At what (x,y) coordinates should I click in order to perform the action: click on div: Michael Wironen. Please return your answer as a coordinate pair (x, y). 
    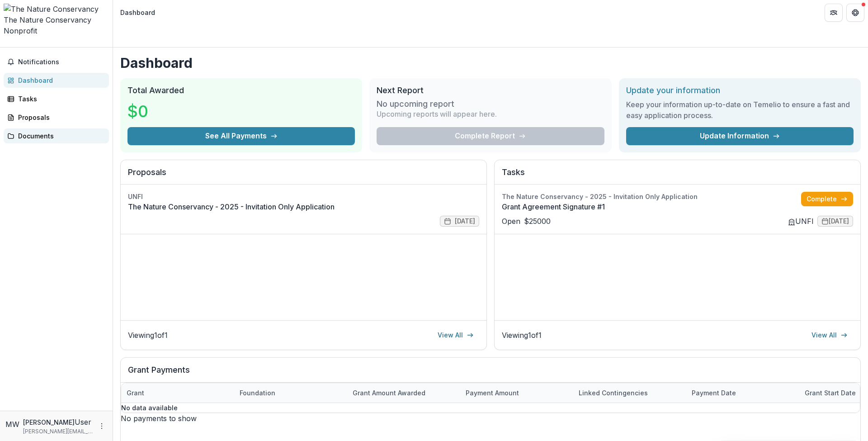
    Looking at the image, I should click on (12, 424).